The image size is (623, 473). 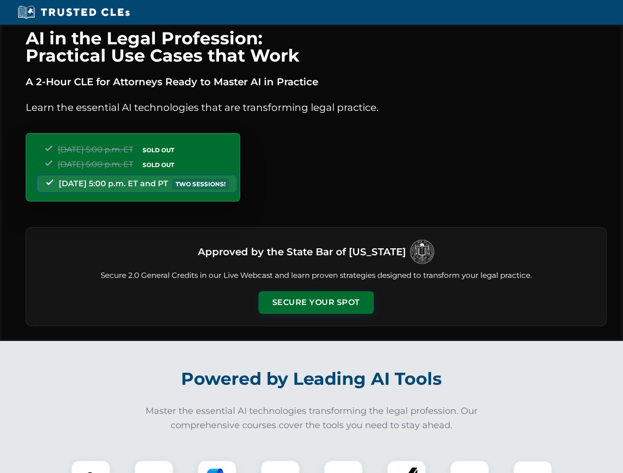 I want to click on p: Learn the essential AI technologies that are transforming legal practice., so click(x=316, y=107).